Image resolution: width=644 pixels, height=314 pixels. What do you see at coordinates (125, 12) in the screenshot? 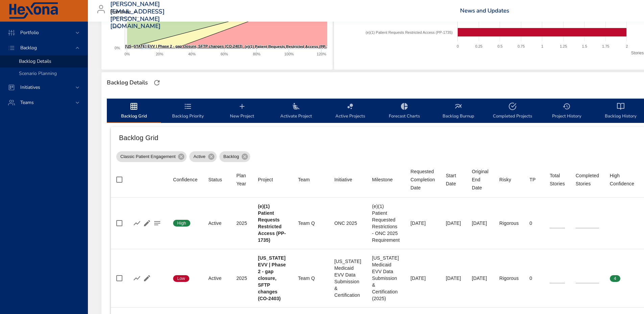
I see `div: Raintree` at bounding box center [125, 12].